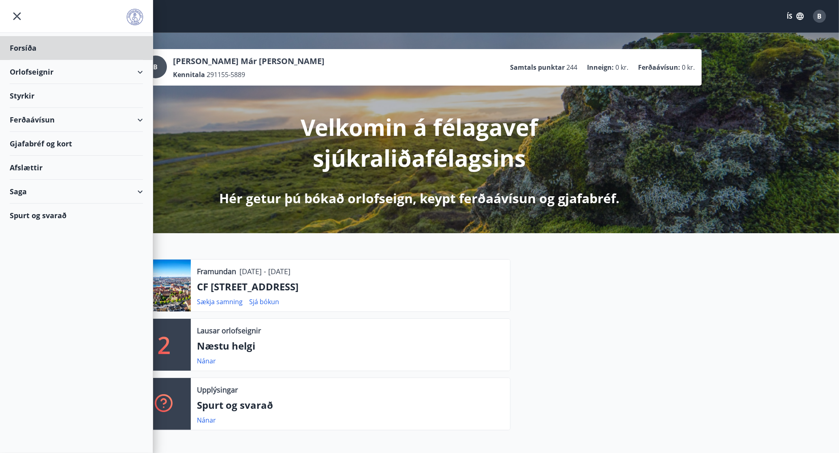  I want to click on p: Ferðaávísun :, so click(660, 67).